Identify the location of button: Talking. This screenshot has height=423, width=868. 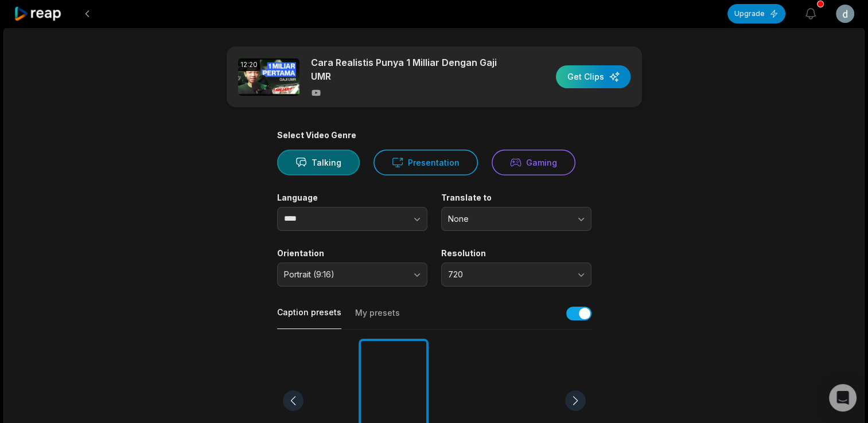
(318, 162).